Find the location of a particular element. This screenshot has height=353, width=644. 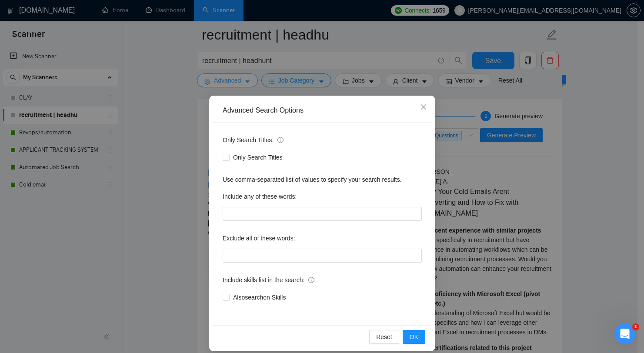

span: OK is located at coordinates (413, 337).